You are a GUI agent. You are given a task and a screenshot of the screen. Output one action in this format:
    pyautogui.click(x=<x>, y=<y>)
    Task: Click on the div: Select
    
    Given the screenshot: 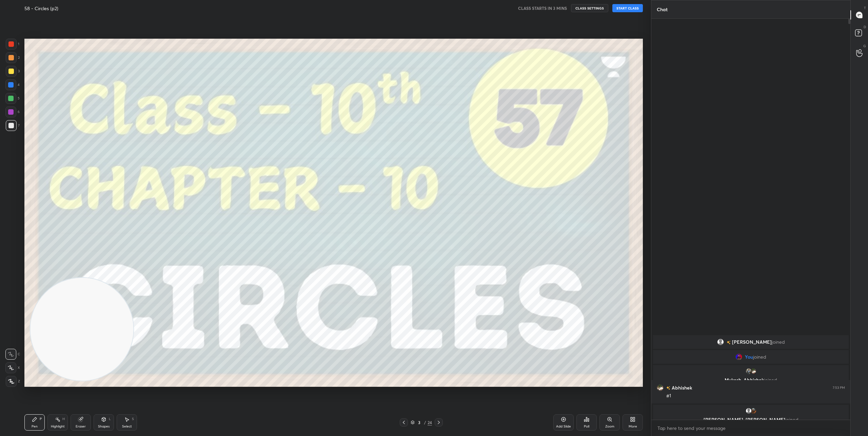 What is the action you would take?
    pyautogui.click(x=127, y=427)
    